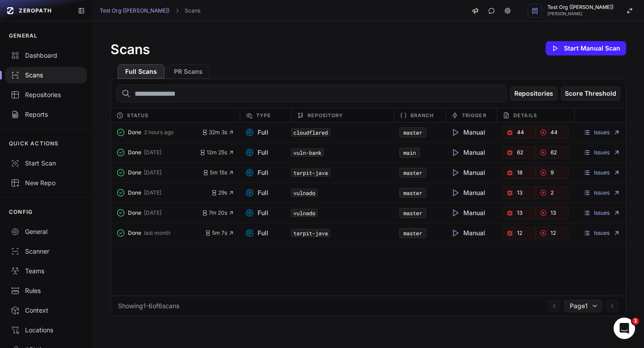 The width and height of the screenshot is (644, 348). I want to click on div: Rules, so click(46, 290).